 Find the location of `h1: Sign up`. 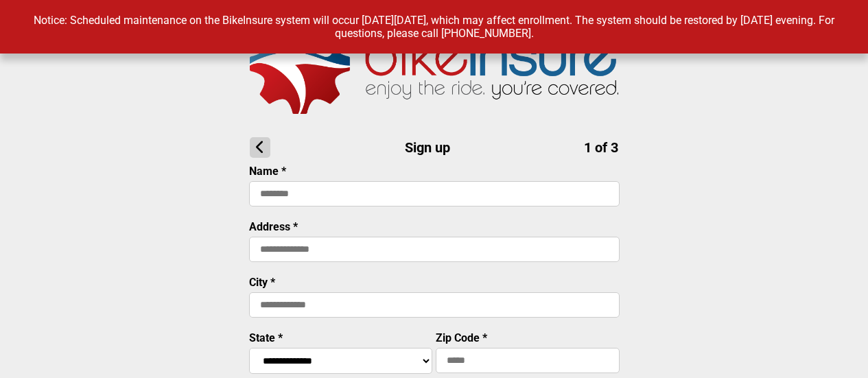

h1: Sign up is located at coordinates (433, 147).